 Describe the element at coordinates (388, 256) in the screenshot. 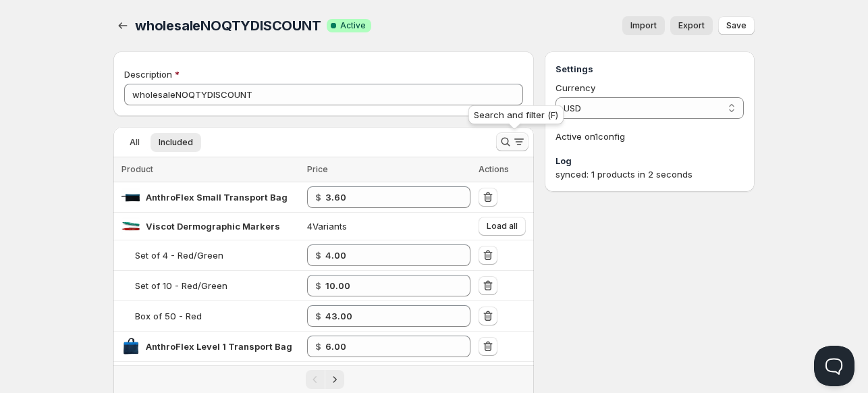

I see `input: 6.00` at that location.